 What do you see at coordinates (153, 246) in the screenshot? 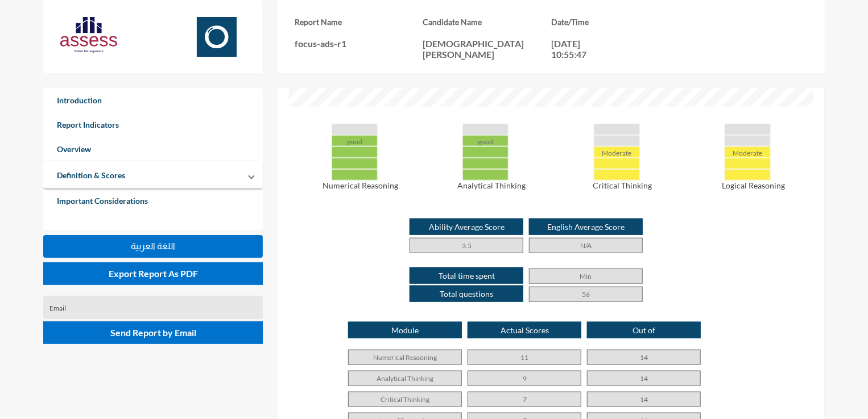
I see `span: اللغة العربية` at bounding box center [153, 246].